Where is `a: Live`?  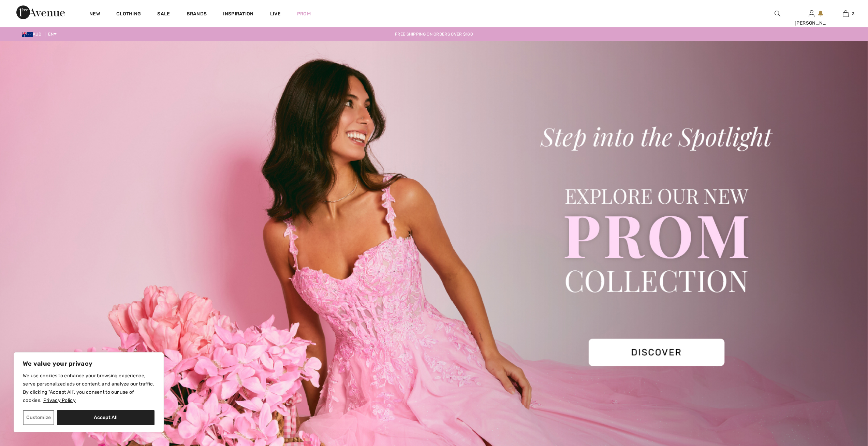 a: Live is located at coordinates (275, 14).